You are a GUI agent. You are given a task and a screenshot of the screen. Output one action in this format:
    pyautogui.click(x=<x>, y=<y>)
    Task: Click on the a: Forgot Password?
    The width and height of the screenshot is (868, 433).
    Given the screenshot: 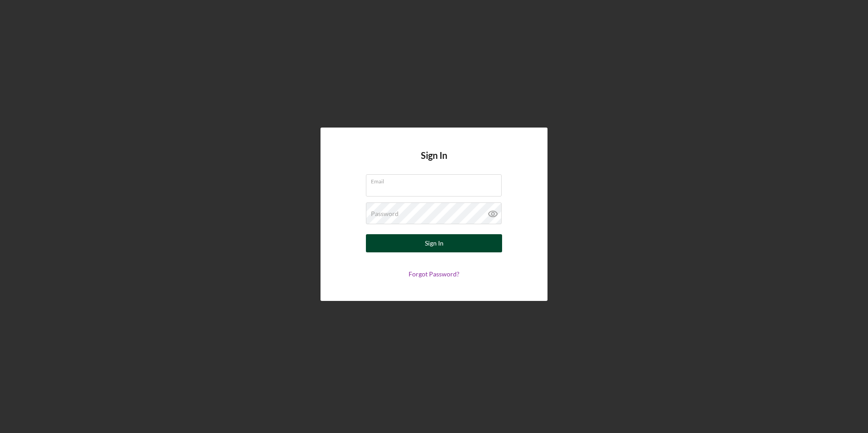 What is the action you would take?
    pyautogui.click(x=434, y=274)
    